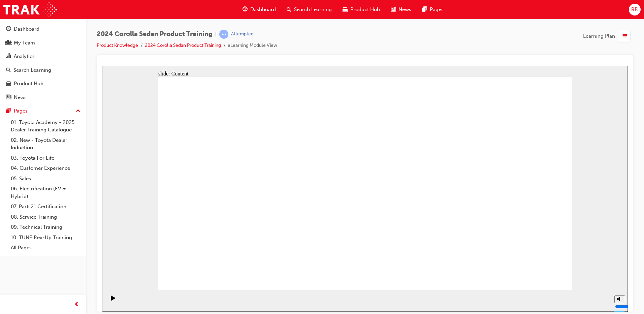 Image resolution: width=644 pixels, height=314 pixels. I want to click on span: 2024 Corolla Sedan Product Training, so click(155, 34).